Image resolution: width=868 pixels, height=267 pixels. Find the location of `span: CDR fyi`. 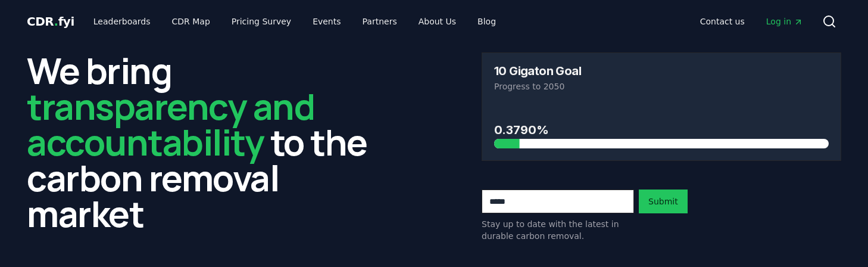

span: CDR fyi is located at coordinates (51, 22).